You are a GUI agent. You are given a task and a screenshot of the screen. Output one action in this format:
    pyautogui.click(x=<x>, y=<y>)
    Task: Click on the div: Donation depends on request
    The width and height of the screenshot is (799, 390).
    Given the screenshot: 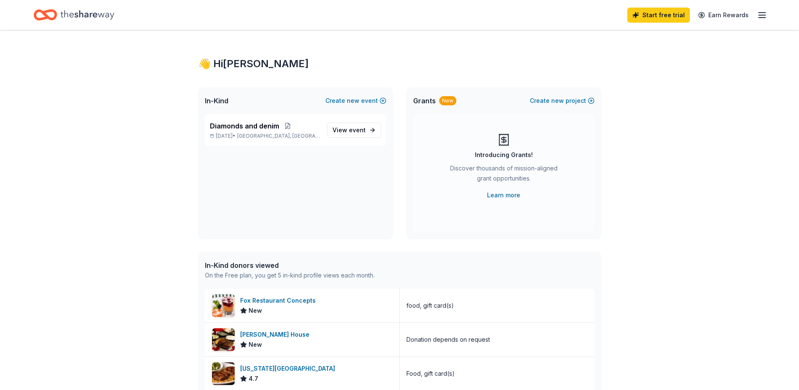 What is the action you would take?
    pyautogui.click(x=448, y=340)
    